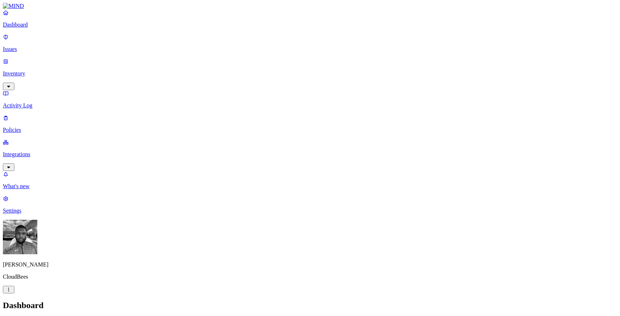 The height and width of the screenshot is (316, 620). I want to click on p: Integrations, so click(310, 154).